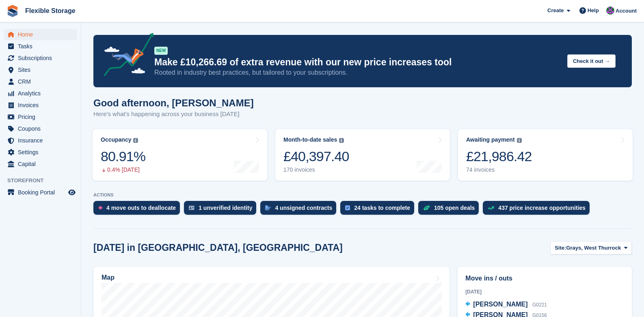 The image size is (644, 317). Describe the element at coordinates (50, 10) in the screenshot. I see `a: Flexible Storage` at that location.